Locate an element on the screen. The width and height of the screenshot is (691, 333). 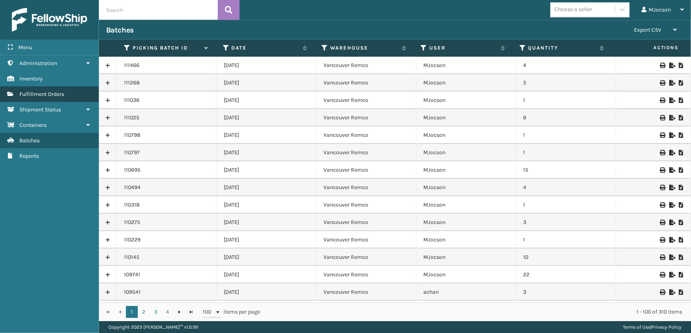
td: achan is located at coordinates (467, 292).